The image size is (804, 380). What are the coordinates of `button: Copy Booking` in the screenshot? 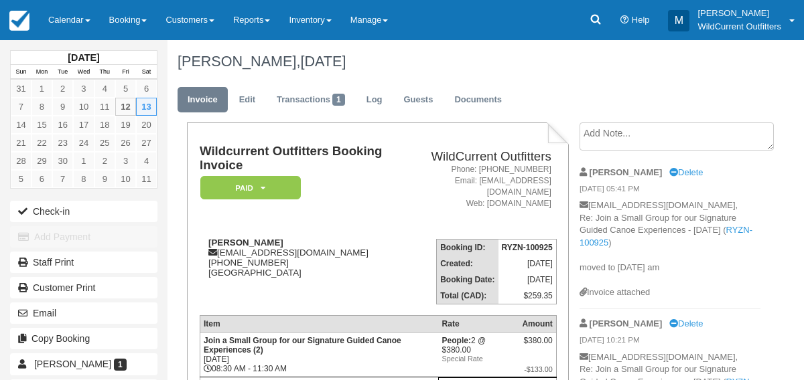 It's located at (84, 339).